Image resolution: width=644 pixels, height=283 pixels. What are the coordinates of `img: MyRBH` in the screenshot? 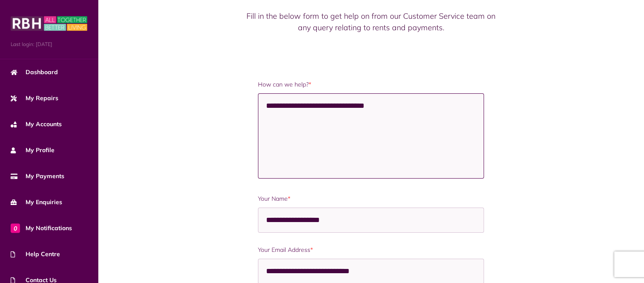 It's located at (49, 24).